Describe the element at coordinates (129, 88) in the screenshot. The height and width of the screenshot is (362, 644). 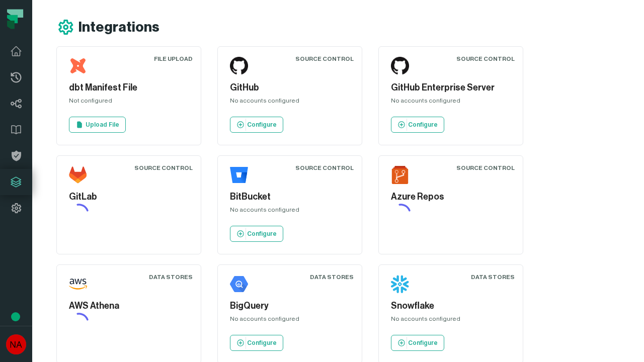
I see `h5: dbt Manifest File` at that location.